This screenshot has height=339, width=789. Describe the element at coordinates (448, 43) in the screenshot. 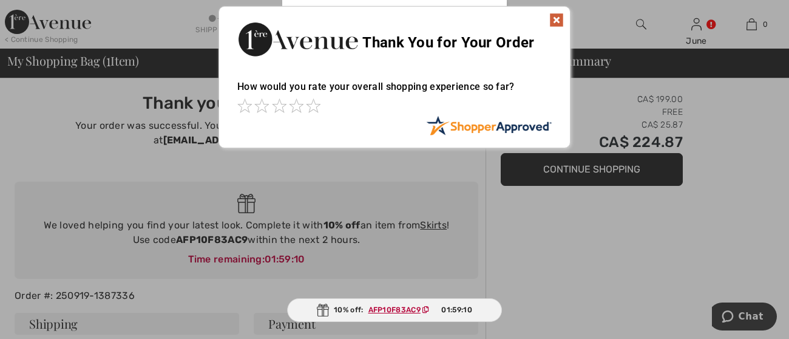

I see `span: Thank You for Your Order` at that location.